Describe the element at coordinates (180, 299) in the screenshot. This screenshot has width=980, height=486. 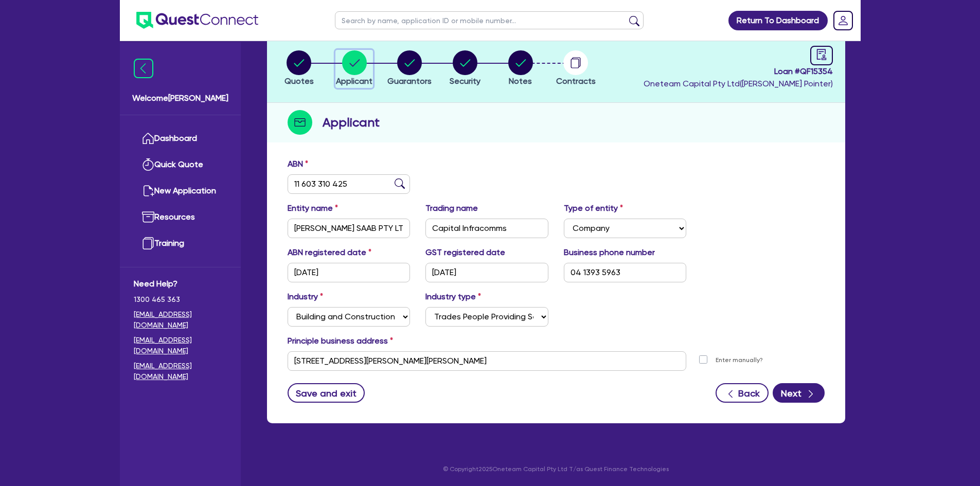
I see `span: 1300 465 363` at that location.